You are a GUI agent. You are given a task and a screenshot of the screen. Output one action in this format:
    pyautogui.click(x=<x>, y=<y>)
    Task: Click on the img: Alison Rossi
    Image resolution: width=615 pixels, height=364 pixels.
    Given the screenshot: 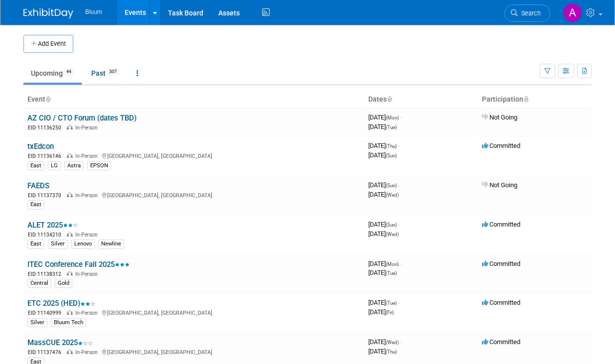 What is the action you would take?
    pyautogui.click(x=572, y=13)
    